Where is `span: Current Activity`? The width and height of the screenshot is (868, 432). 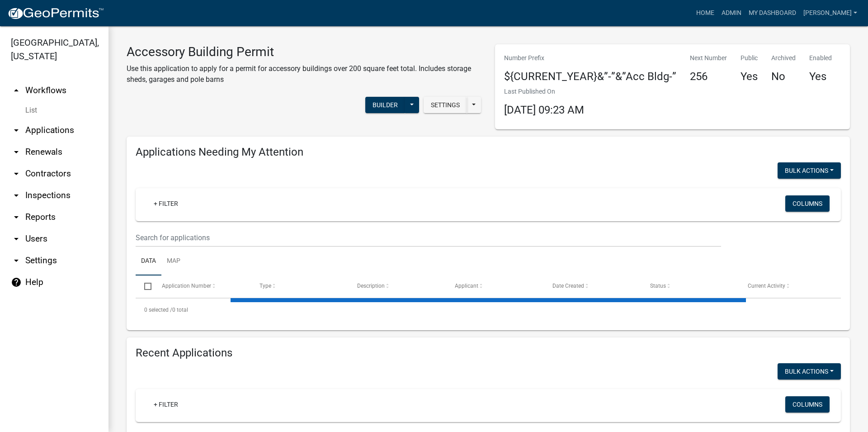 span: Current Activity is located at coordinates (766, 286).